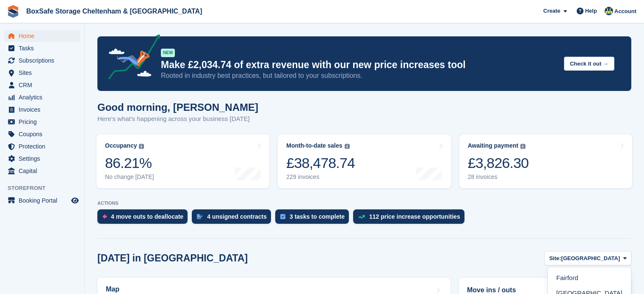 The image size is (644, 294). I want to click on a: 3 tasks to complete, so click(314, 219).